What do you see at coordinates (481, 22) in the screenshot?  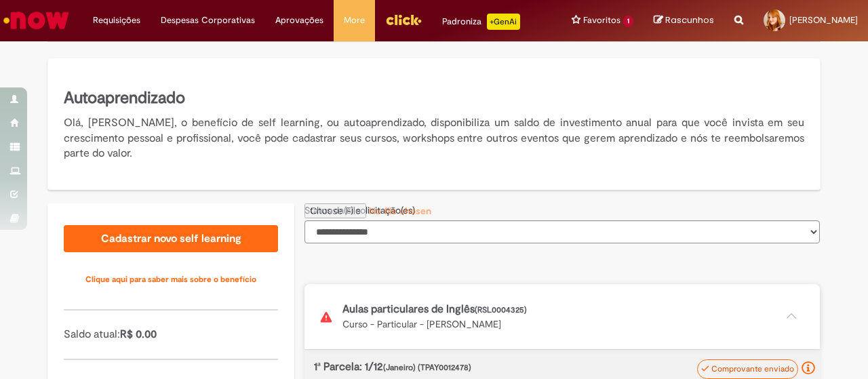 I see `div: Padroniza` at bounding box center [481, 22].